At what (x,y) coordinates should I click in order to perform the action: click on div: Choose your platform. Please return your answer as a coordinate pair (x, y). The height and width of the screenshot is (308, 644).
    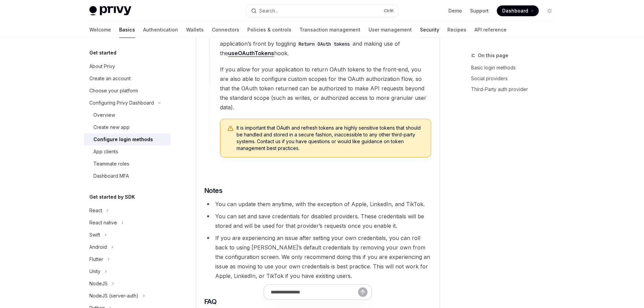
    Looking at the image, I should click on (114, 91).